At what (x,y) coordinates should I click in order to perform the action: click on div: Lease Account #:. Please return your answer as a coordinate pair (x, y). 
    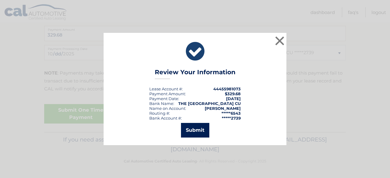
    Looking at the image, I should click on (166, 89).